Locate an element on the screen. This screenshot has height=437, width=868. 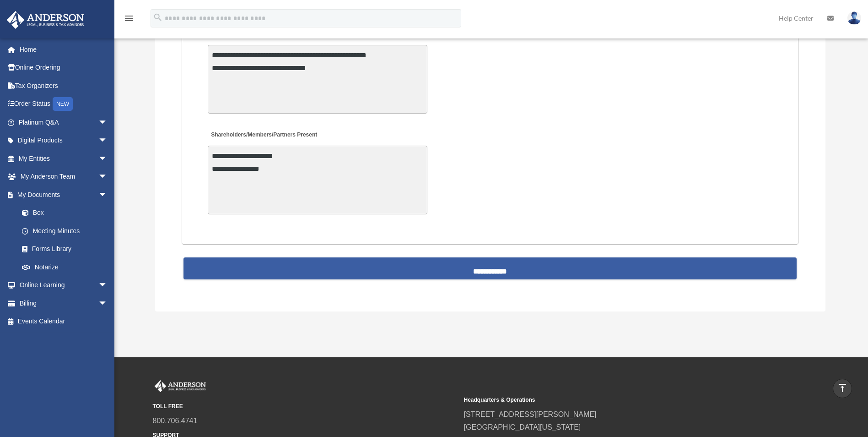
a: Forms Library is located at coordinates (67, 249).